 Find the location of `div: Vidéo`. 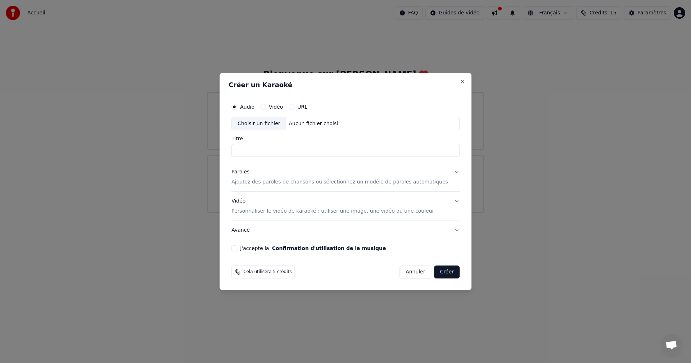

div: Vidéo is located at coordinates (333, 207).